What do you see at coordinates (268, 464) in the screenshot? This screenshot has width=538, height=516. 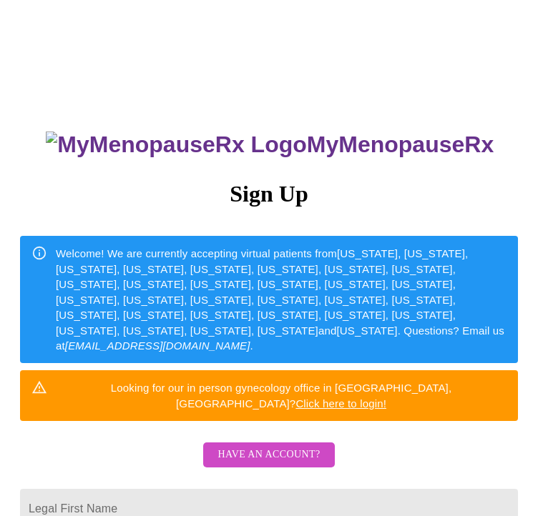 I see `a: Have an account?` at bounding box center [268, 464].